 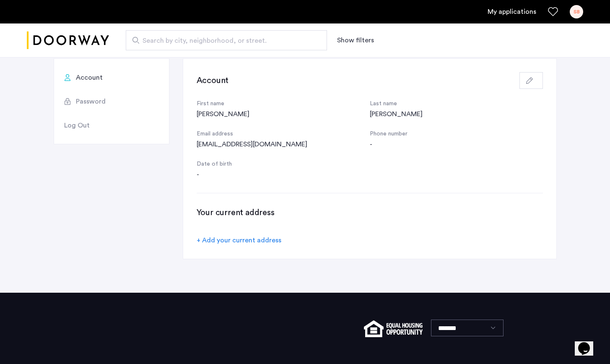 I want to click on span: Account, so click(x=89, y=78).